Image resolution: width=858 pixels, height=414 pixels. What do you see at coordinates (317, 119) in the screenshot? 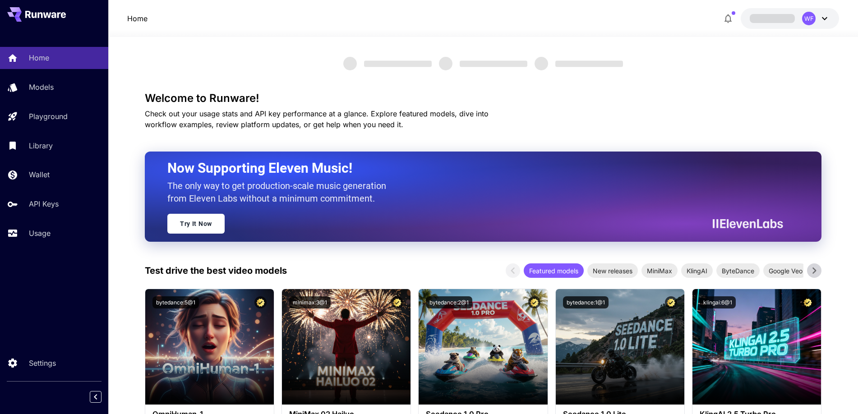
I see `span: Check out your usage stats and API key performance at a glance. Explore featured models, dive int...` at bounding box center [317, 119].